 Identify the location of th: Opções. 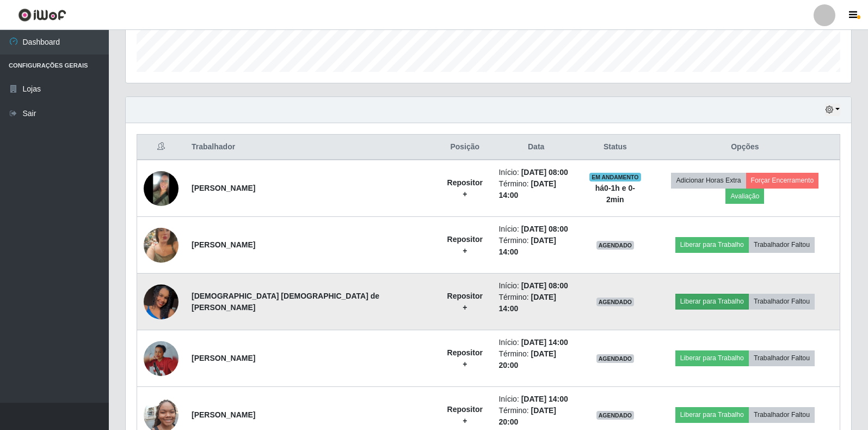
(745, 147).